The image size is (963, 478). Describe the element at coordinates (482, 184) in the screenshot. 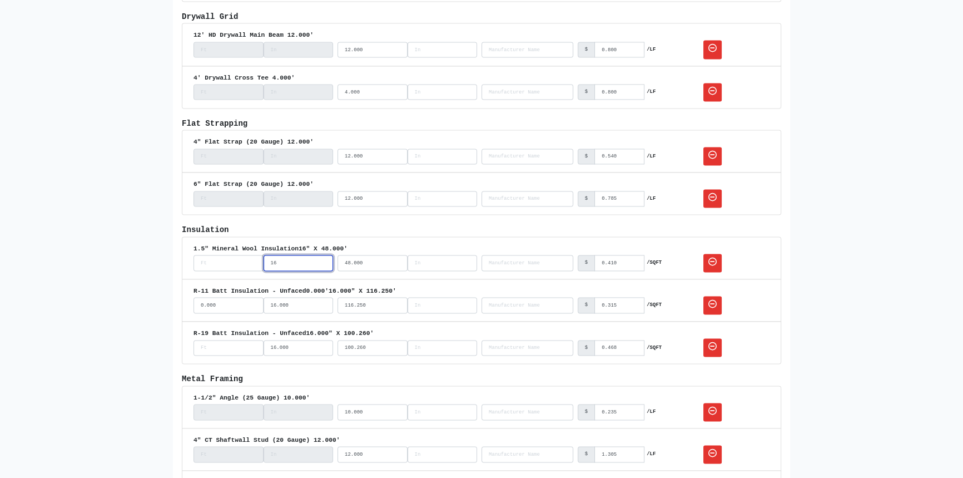

I see `div: 6" Flat Strap (20 Gauge)` at that location.